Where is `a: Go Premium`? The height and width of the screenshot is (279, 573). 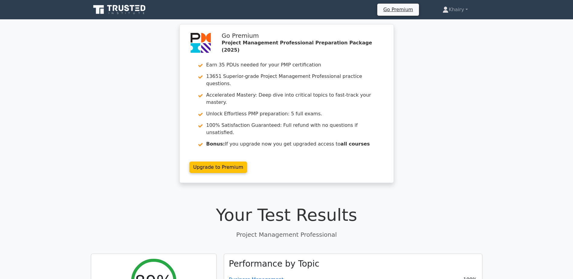 a: Go Premium is located at coordinates (398, 9).